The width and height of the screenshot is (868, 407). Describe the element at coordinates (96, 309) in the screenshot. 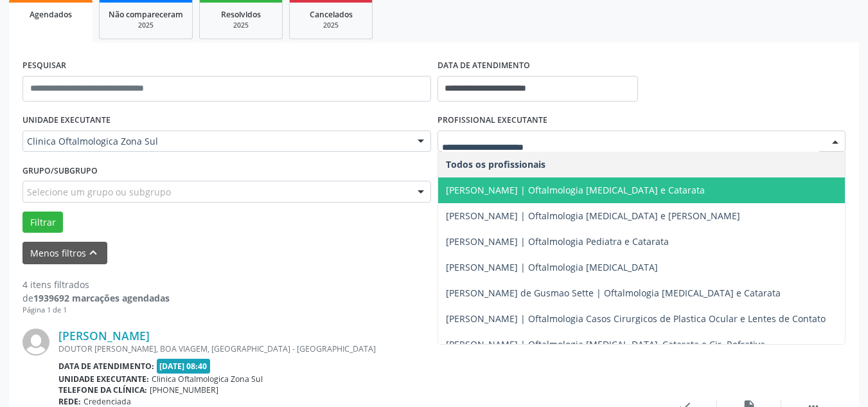

I see `div: Página 1 de 1` at that location.